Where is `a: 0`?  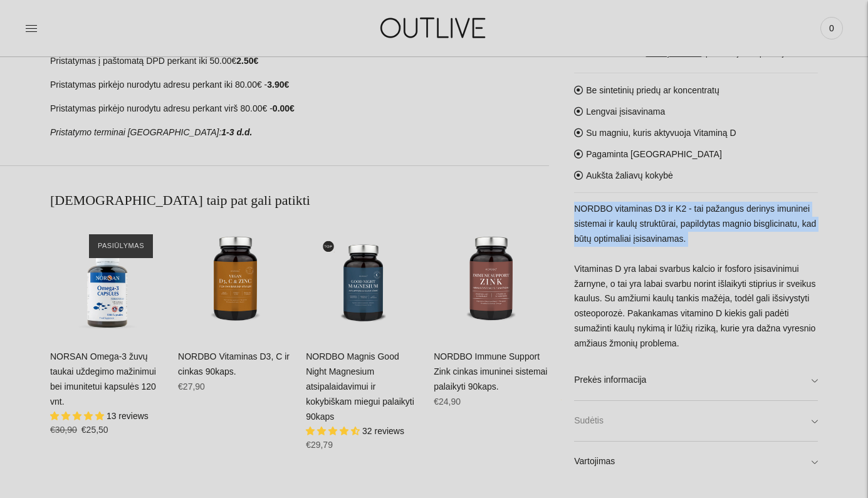 a: 0 is located at coordinates (832, 29).